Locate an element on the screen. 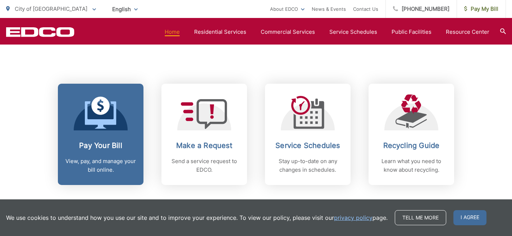 The image size is (512, 236). h2: Make a Request is located at coordinates (204, 146).